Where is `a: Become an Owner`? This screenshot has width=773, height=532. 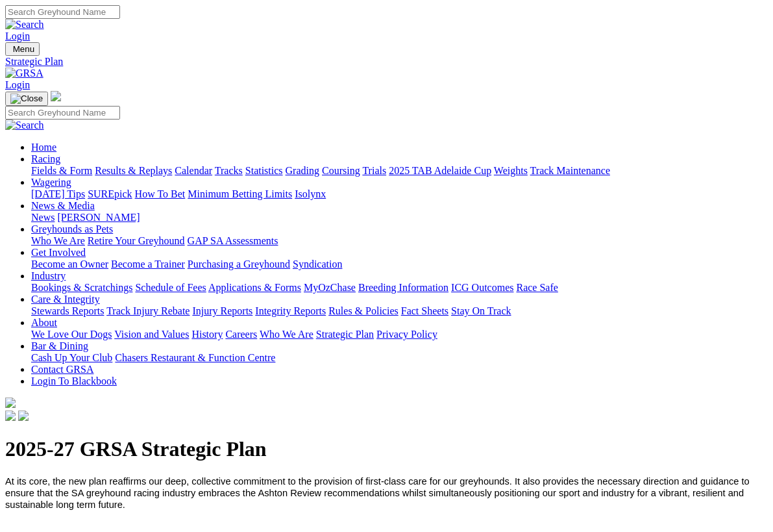 a: Become an Owner is located at coordinates (69, 264).